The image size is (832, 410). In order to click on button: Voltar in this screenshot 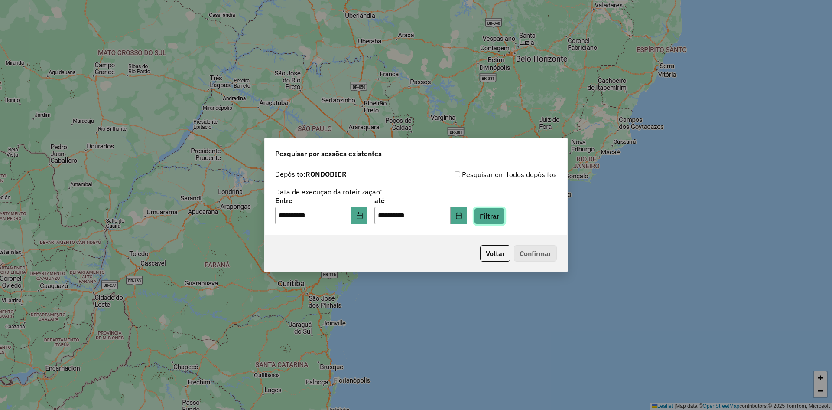, I will do `click(495, 253)`.